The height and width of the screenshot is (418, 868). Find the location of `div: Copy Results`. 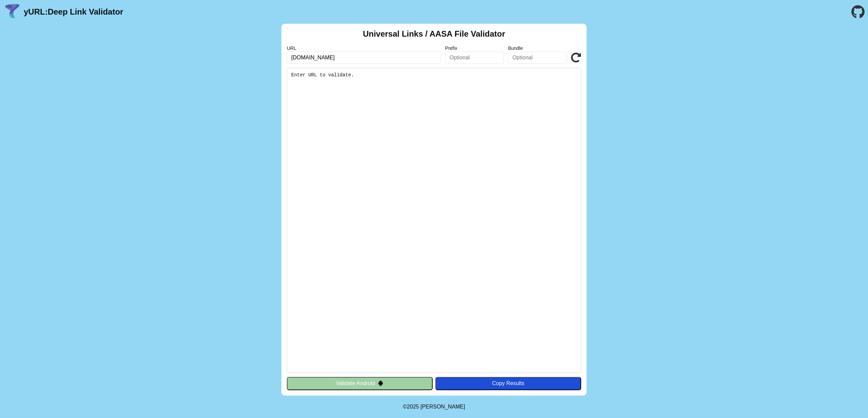

div: Copy Results is located at coordinates (508, 383).